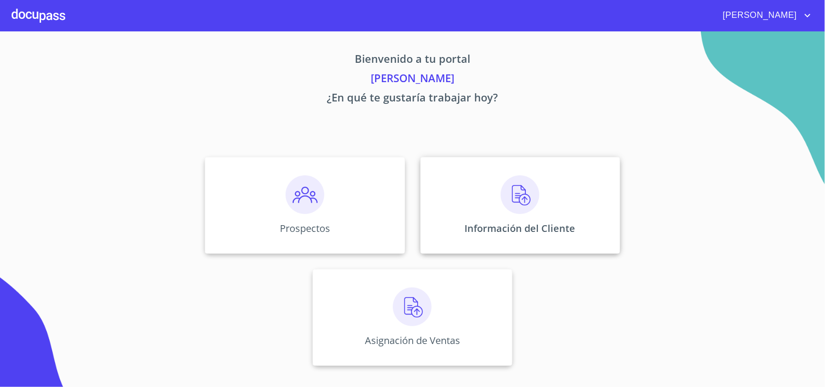 This screenshot has height=387, width=825. What do you see at coordinates (520, 228) in the screenshot?
I see `p: Información del Cliente` at bounding box center [520, 228].